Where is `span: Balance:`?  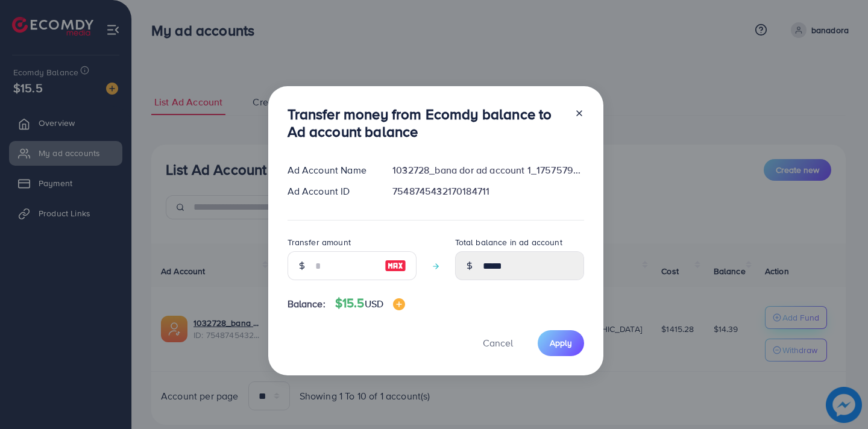
span: Balance: is located at coordinates (306, 304).